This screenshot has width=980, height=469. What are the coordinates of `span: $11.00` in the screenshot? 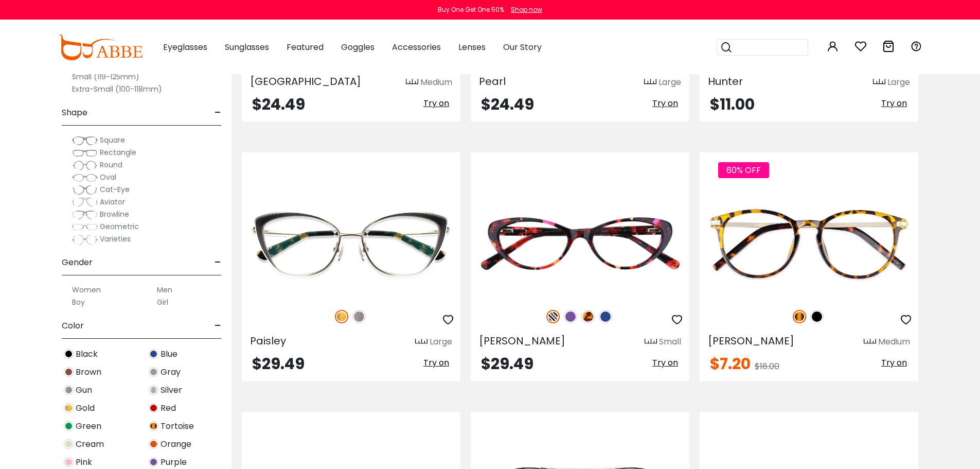 It's located at (732, 104).